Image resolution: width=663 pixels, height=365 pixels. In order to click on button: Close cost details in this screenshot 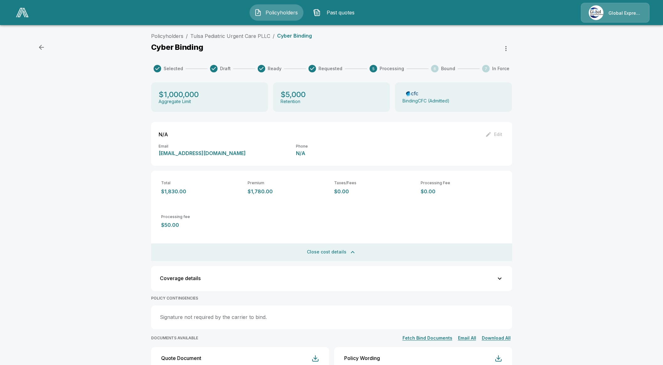, I will do `click(332, 252)`.